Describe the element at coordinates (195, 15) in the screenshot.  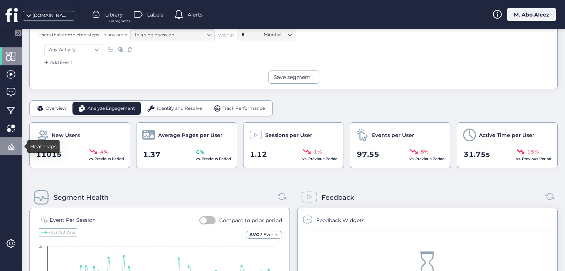
I see `span: Alerts` at that location.